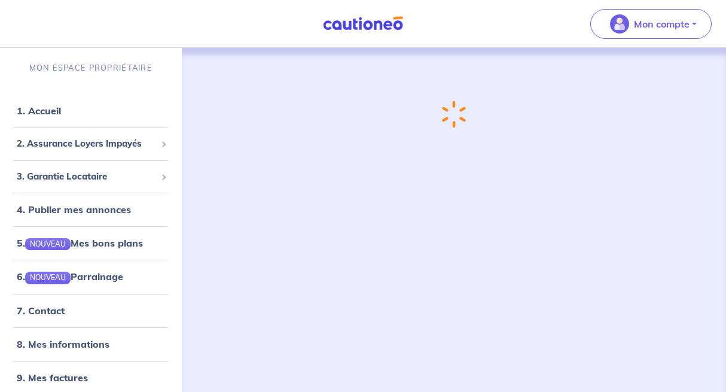 The image size is (726, 392). Describe the element at coordinates (651, 24) in the screenshot. I see `button: illu_account_valid_menu.svgMon compte` at that location.